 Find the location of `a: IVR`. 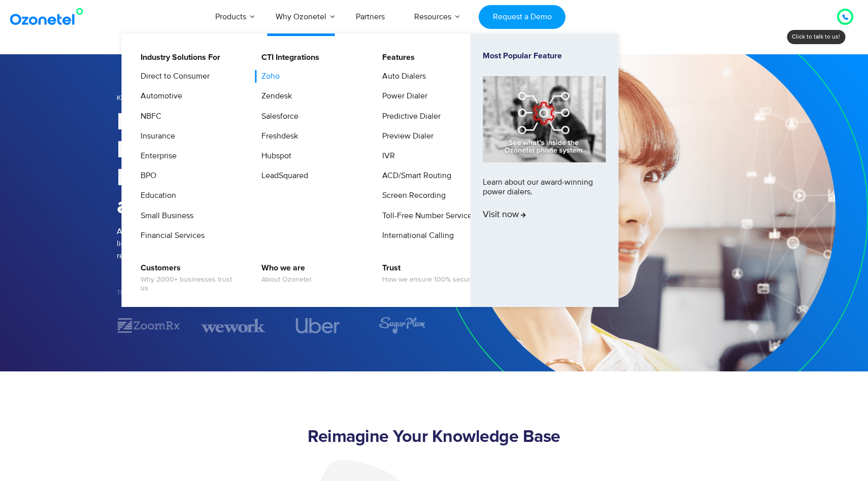

a: IVR is located at coordinates (386, 156).